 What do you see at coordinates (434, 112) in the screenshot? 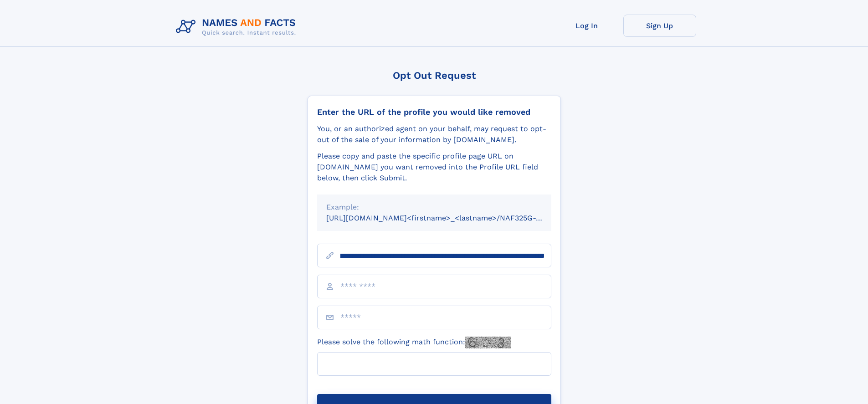
I see `div: Enter the URL of the profile you would like removed` at bounding box center [434, 112].